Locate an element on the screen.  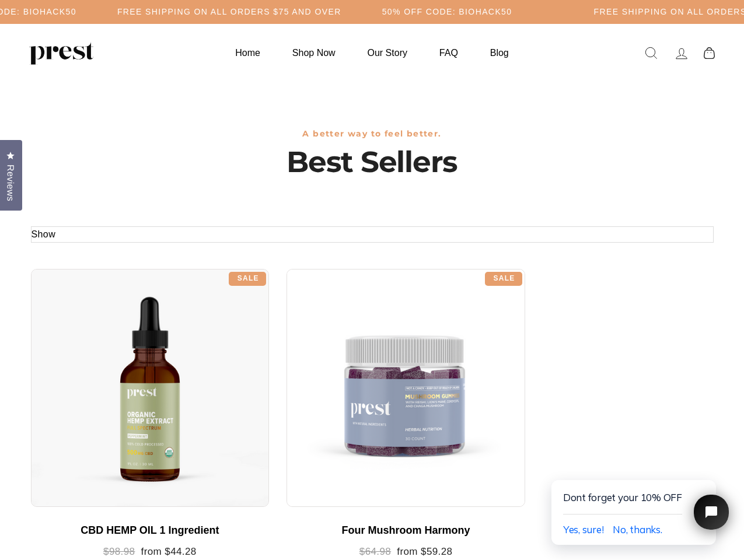
div: Dont forget your 10% OFF is located at coordinates (107, 54).